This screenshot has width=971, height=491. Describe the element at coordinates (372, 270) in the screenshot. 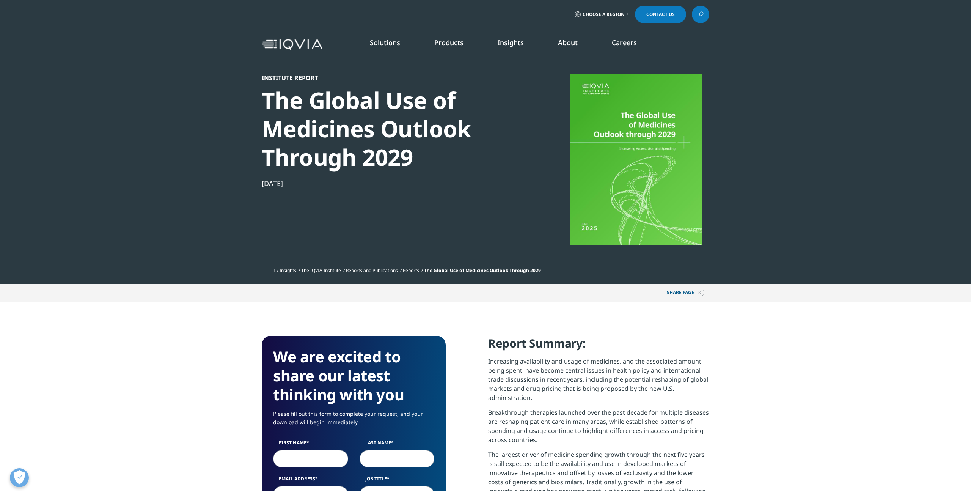

I see `a: Reports and Publications` at that location.